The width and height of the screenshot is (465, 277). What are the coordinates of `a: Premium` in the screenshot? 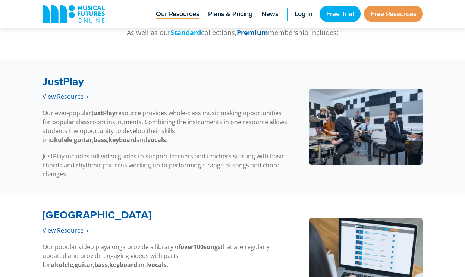 It's located at (252, 32).